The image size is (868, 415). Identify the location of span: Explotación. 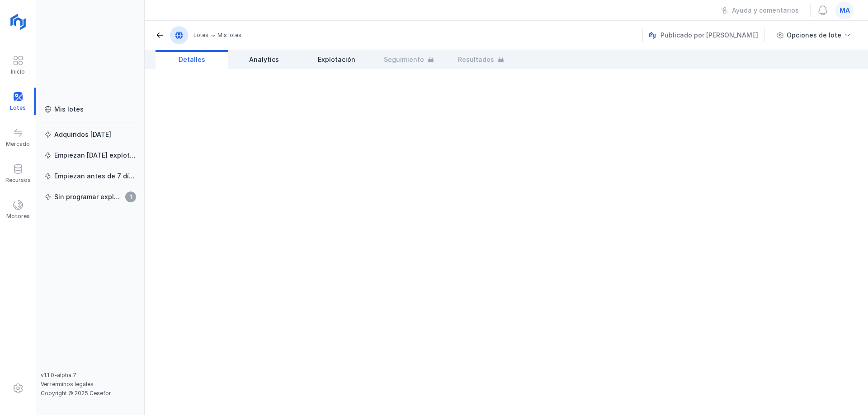
(336, 60).